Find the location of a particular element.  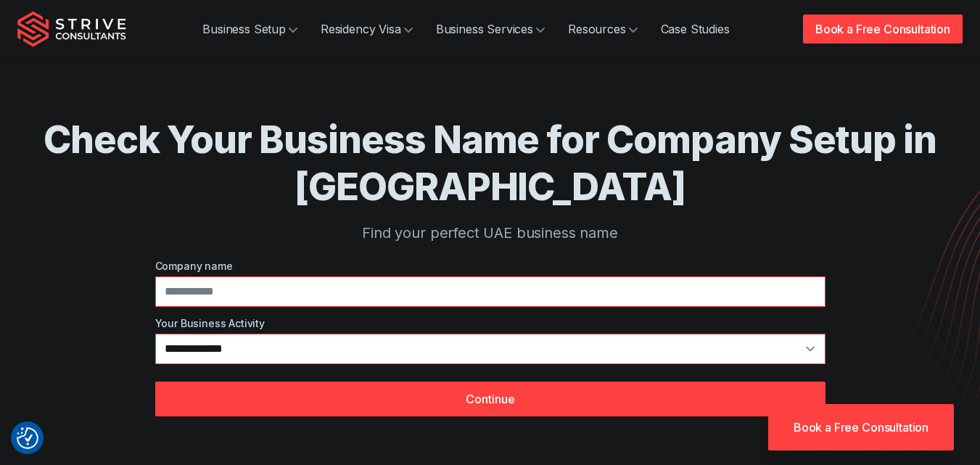

label: Your Business Activity is located at coordinates (490, 323).